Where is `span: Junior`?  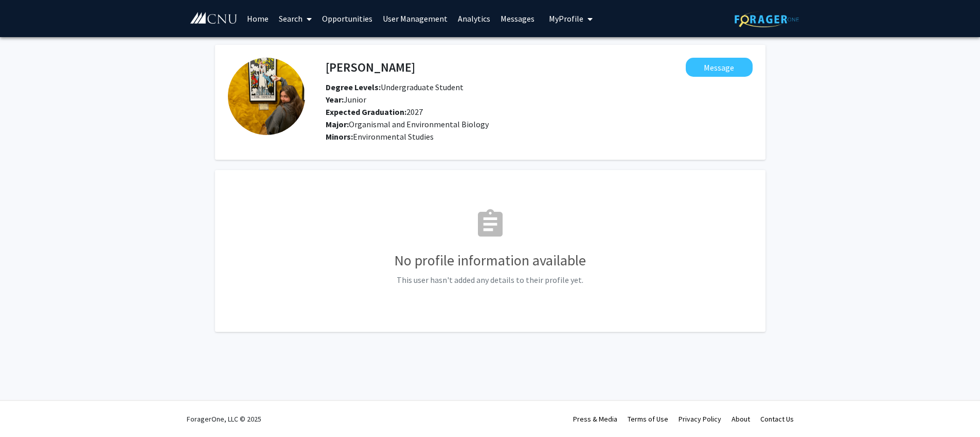
span: Junior is located at coordinates (346, 99).